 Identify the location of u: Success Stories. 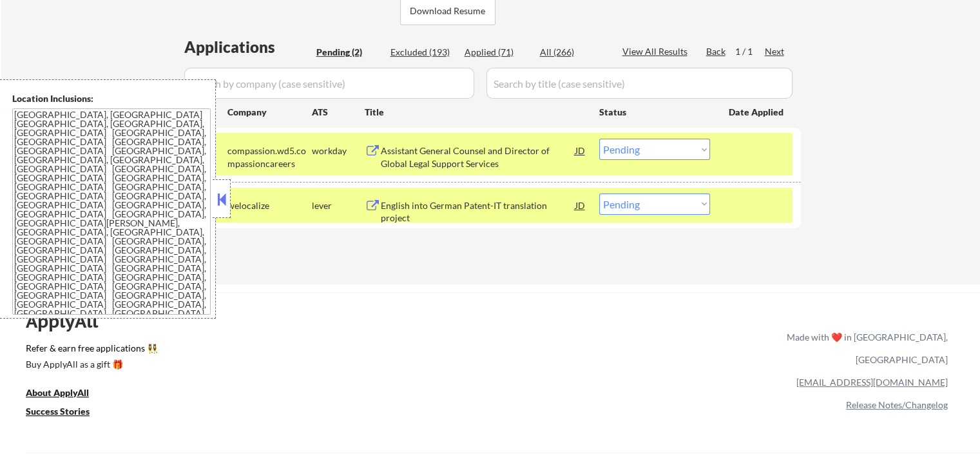
(57, 411).